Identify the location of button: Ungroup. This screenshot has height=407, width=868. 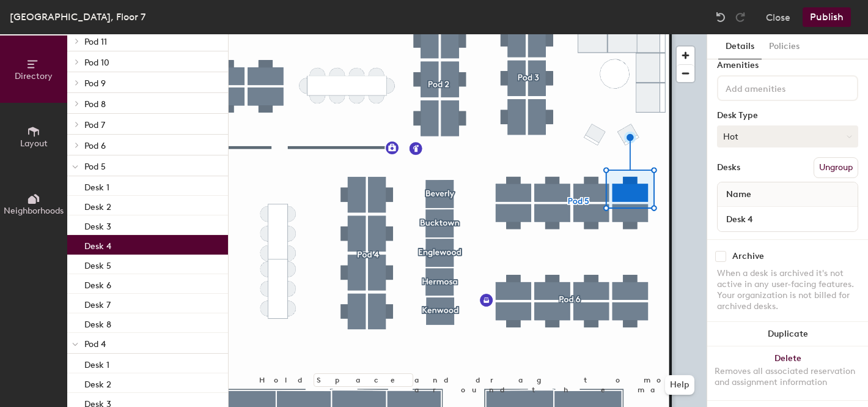
(835, 168).